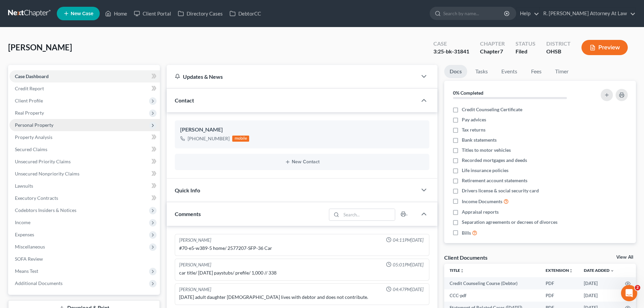 The height and width of the screenshot is (308, 644). Describe the element at coordinates (474, 119) in the screenshot. I see `span: Pay advices` at that location.